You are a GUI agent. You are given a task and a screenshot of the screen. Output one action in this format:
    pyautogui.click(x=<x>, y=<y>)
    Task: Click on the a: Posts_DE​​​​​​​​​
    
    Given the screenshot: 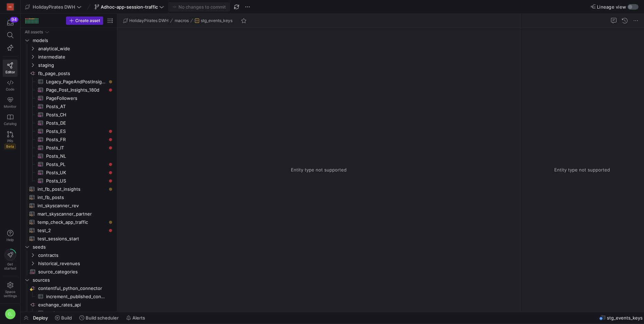 What is the action you would take?
    pyautogui.click(x=69, y=123)
    